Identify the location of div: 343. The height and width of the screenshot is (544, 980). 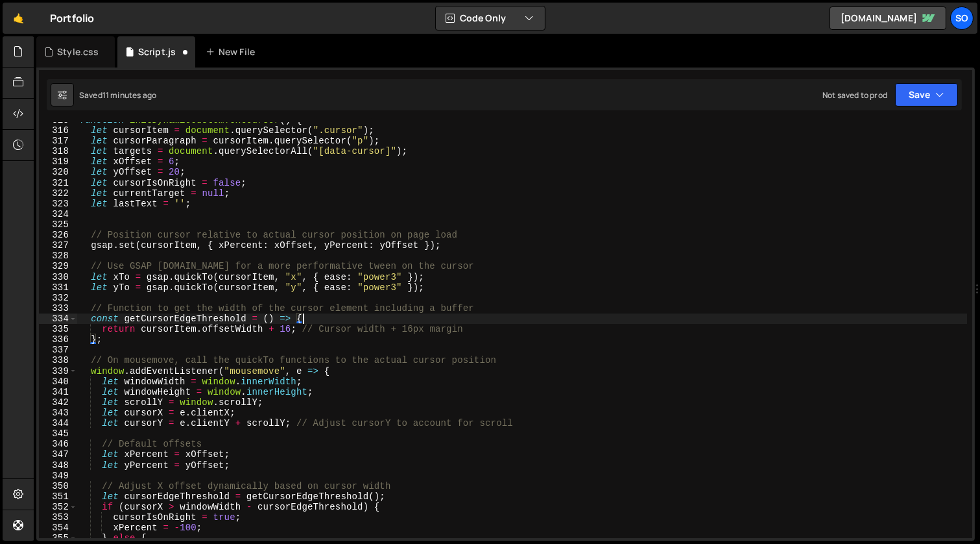
(58, 413).